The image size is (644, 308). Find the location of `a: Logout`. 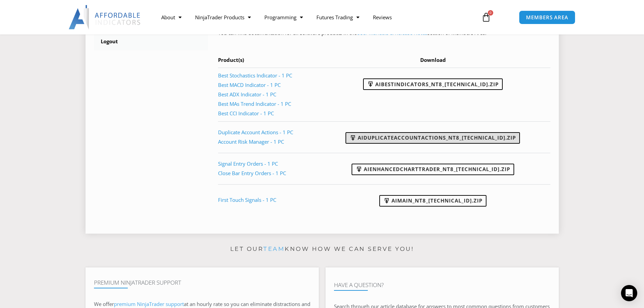

a: Logout is located at coordinates (151, 41).